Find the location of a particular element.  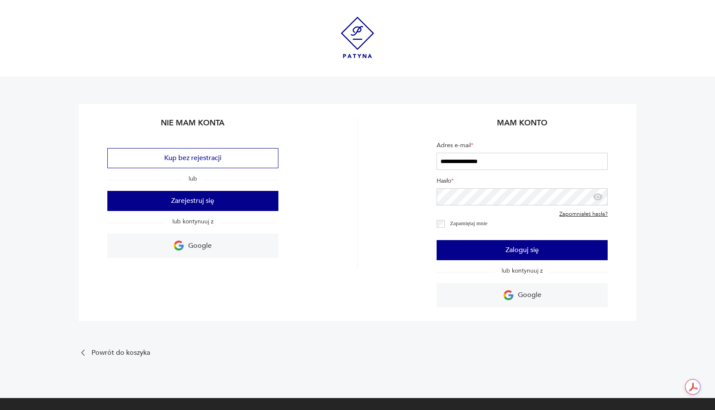

a: Powrót do koszyka is located at coordinates (358, 353).